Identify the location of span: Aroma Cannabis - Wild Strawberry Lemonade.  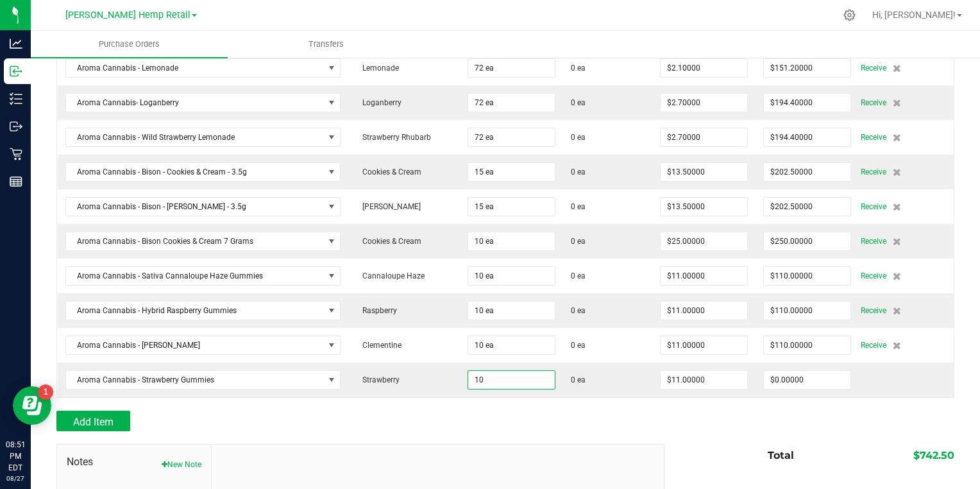
(195, 137).